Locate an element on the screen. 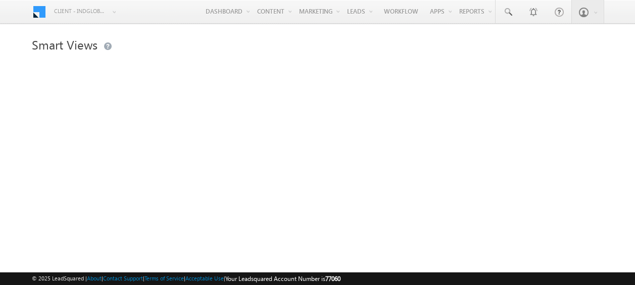 The image size is (635, 285). span: Client - indglobal1 (77060) is located at coordinates (80, 11).